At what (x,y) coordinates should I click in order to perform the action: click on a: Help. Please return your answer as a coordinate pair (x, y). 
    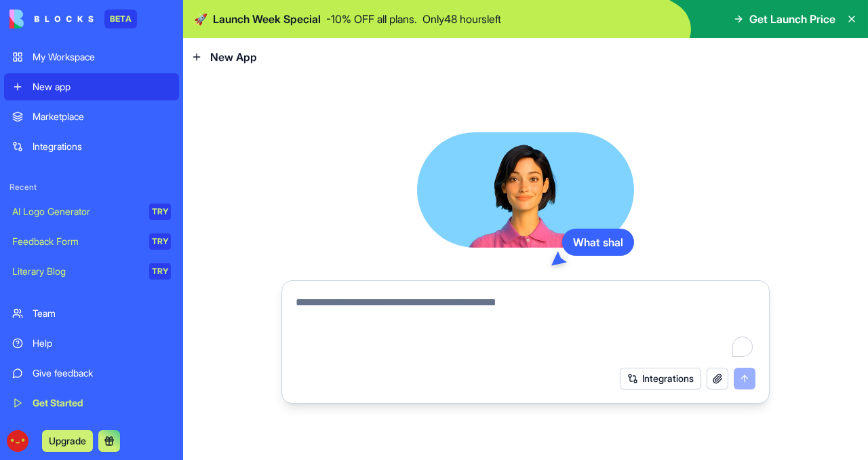
    Looking at the image, I should click on (91, 343).